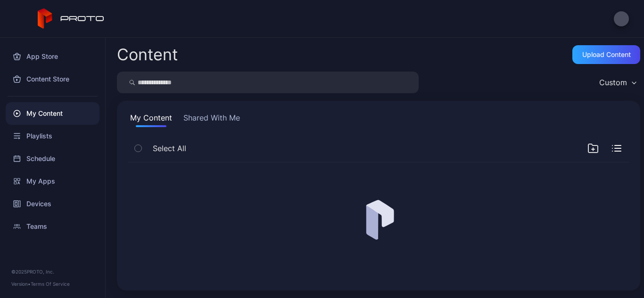  What do you see at coordinates (52, 79) in the screenshot?
I see `div: Content Store` at bounding box center [52, 79].